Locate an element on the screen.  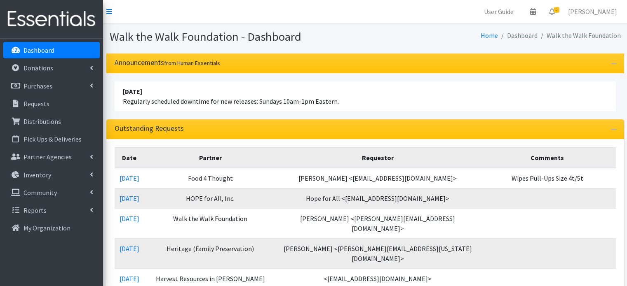
th: Date is located at coordinates (129, 158).